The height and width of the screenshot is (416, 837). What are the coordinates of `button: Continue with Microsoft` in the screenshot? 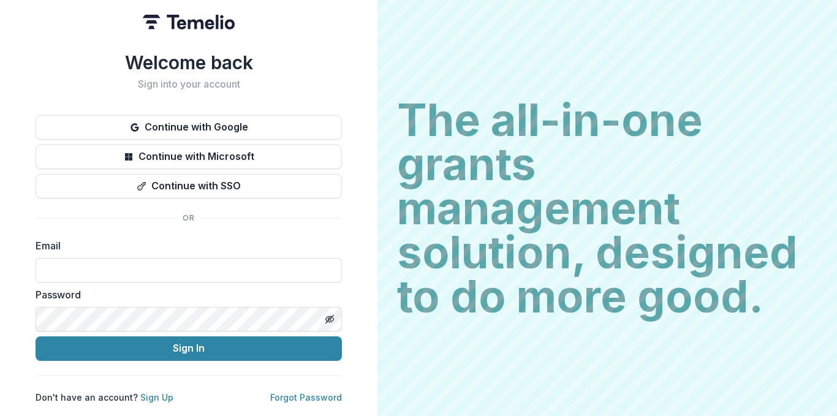 It's located at (189, 157).